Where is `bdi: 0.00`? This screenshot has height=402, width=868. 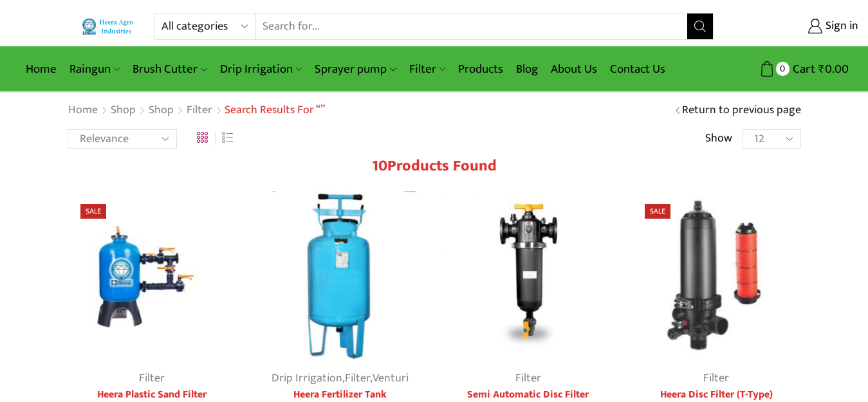
bdi: 0.00 is located at coordinates (833, 69).